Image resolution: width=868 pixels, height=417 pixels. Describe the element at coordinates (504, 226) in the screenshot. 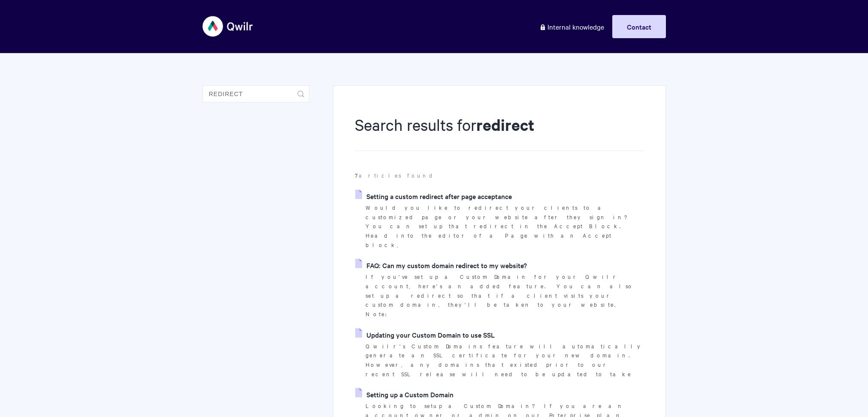

I see `p: Would you like to redirect your clients to a customized page or your website after they sign in? ...` at that location.